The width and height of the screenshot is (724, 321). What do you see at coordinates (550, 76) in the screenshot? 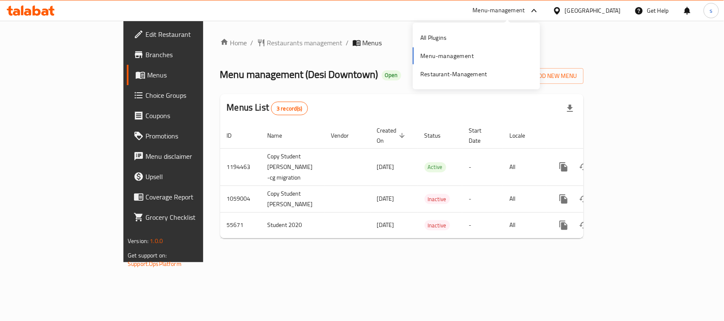
I see `button: Add New Menu` at bounding box center [550, 76].